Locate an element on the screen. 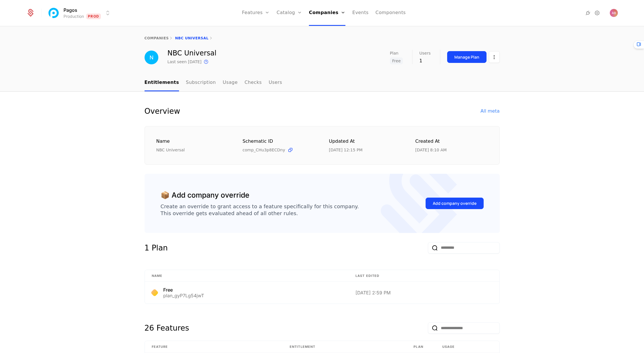 The height and width of the screenshot is (353, 644). th: Feature is located at coordinates (214, 347).